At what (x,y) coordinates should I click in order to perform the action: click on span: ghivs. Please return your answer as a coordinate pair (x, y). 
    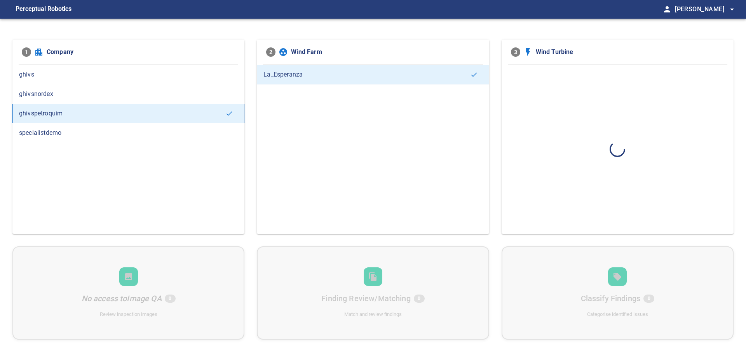
    Looking at the image, I should click on (128, 75).